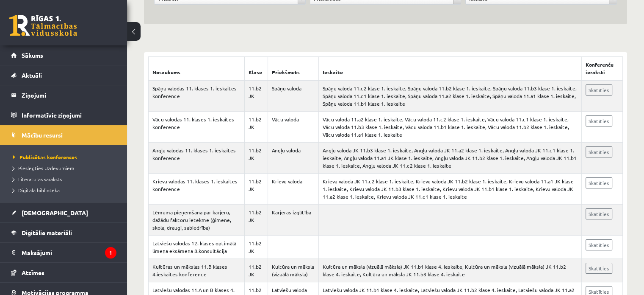 Image resolution: width=644 pixels, height=295 pixels. Describe the element at coordinates (43, 25) in the screenshot. I see `a: Rīgas 1. Tālmācības vidusskola` at that location.